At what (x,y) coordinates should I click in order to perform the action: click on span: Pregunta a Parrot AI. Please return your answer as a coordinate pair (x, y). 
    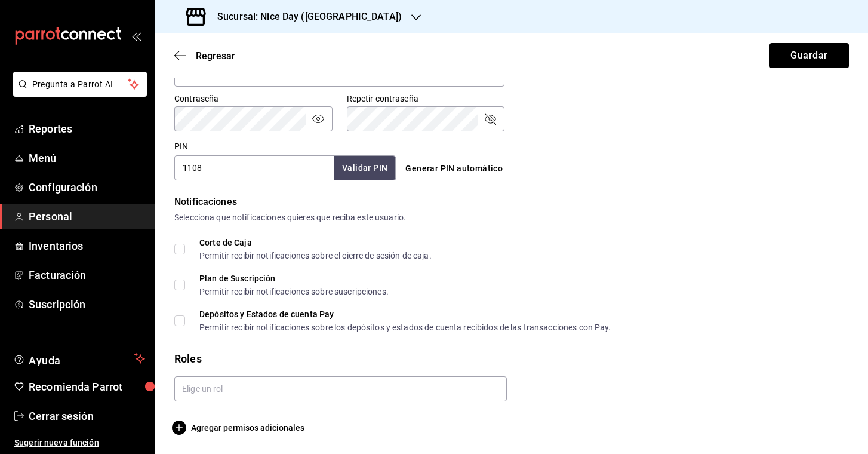
    Looking at the image, I should click on (80, 84).